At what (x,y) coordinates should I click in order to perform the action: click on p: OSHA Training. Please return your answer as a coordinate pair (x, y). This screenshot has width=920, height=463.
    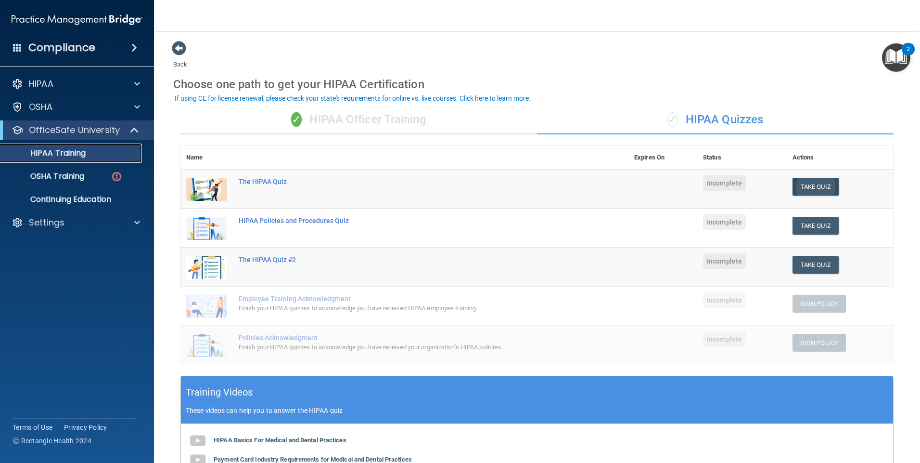
    Looking at the image, I should click on (45, 176).